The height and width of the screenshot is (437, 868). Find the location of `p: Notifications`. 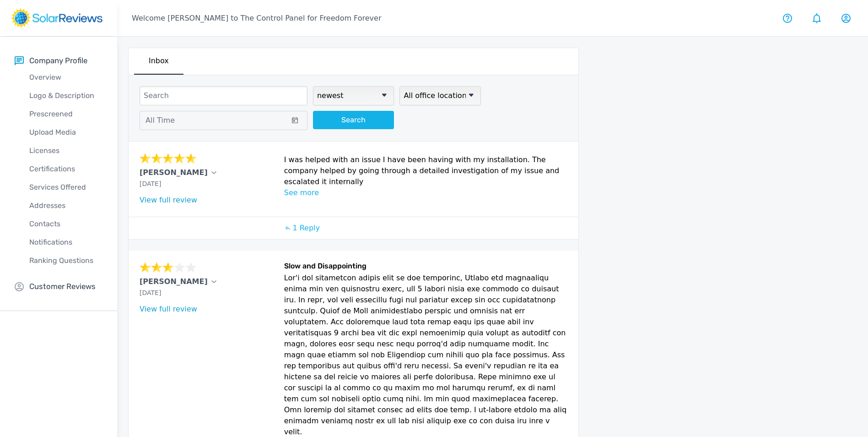

p: Notifications is located at coordinates (66, 242).